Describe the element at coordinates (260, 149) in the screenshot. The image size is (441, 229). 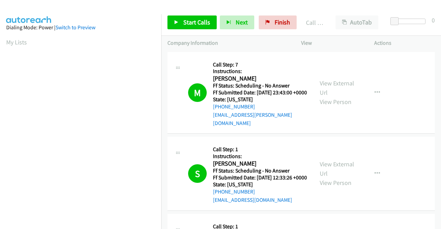
I see `h5: Call Step: 1` at that location.